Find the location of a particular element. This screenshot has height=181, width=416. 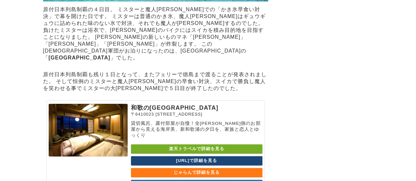

span: 〒6410023 is located at coordinates (142, 114).